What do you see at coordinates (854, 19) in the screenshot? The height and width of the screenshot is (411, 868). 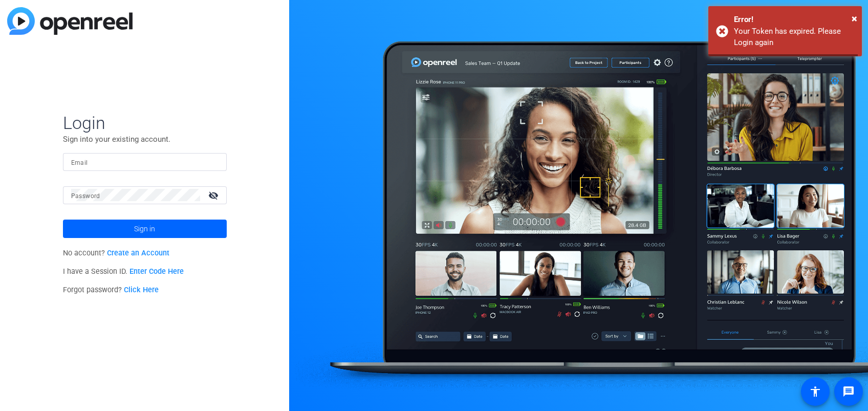 I see `button: Close` at bounding box center [854, 19].